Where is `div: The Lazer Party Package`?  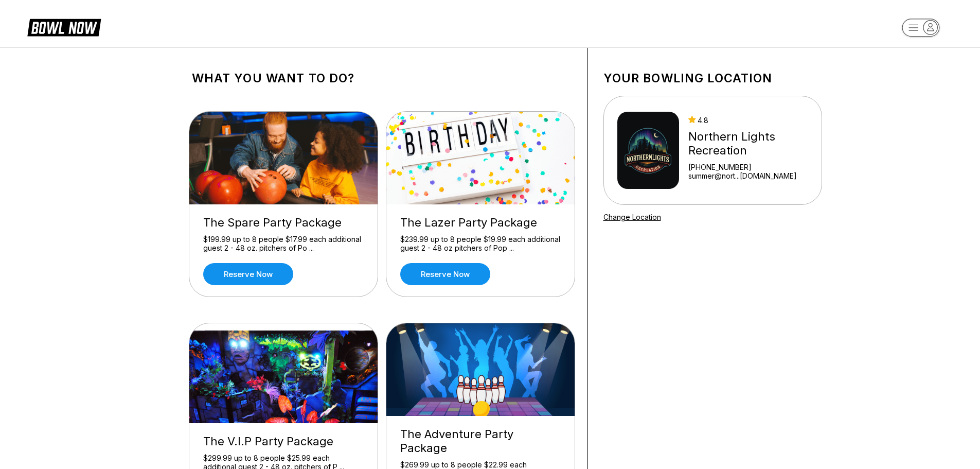
div: The Lazer Party Package is located at coordinates (481, 222).